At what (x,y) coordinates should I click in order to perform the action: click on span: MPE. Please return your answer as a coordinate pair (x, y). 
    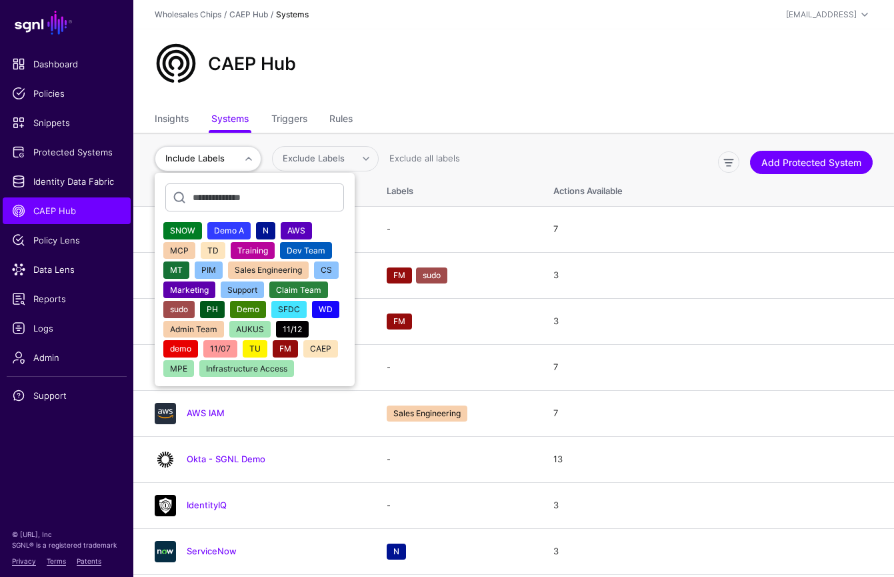
    Looking at the image, I should click on (179, 368).